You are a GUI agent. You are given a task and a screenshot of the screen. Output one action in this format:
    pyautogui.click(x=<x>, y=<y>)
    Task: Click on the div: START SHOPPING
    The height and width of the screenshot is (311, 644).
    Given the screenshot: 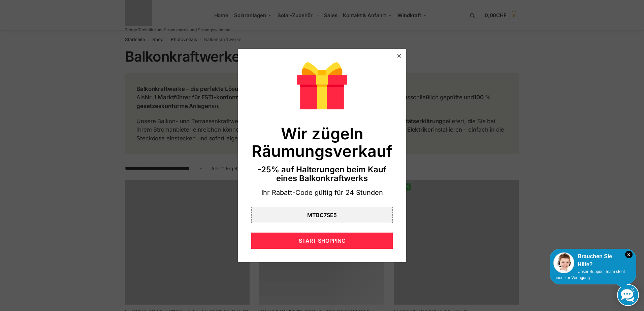 What is the action you would take?
    pyautogui.click(x=322, y=241)
    